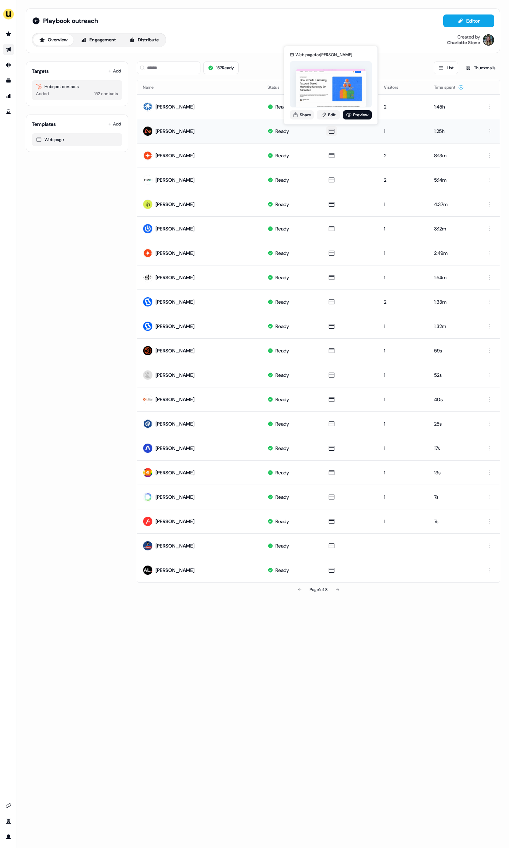  Describe the element at coordinates (452, 326) in the screenshot. I see `div: 1:32m` at that location.